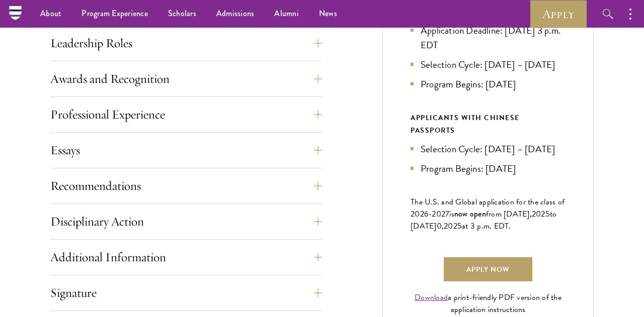 The height and width of the screenshot is (317, 644). Describe the element at coordinates (186, 222) in the screenshot. I see `button: Disciplinary Action` at that location.